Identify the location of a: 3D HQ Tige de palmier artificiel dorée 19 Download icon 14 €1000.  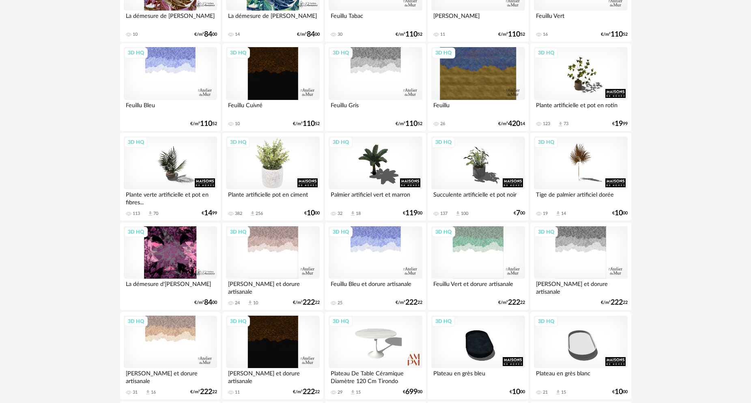
(581, 177).